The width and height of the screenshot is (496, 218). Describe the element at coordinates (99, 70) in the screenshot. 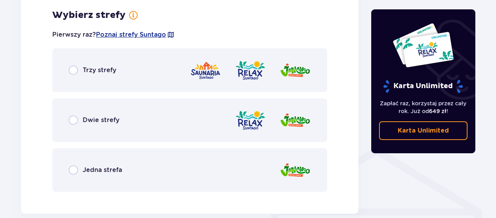

I see `span: Trzy strefy` at that location.